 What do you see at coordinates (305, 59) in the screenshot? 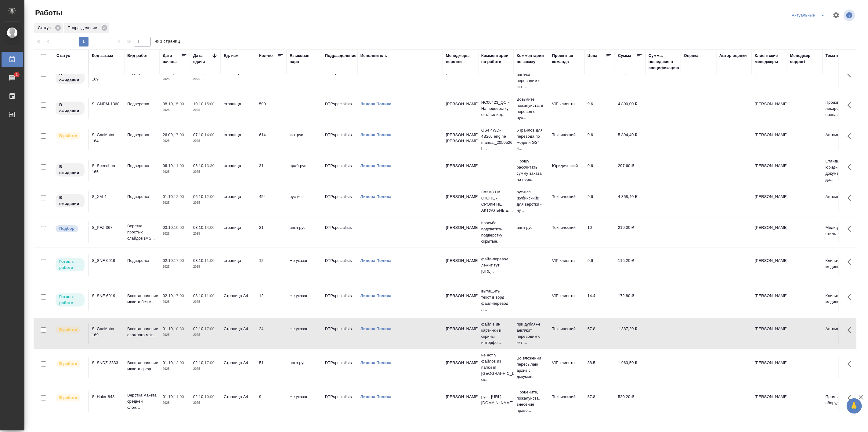
I see `div: Языковая пара` at bounding box center [305, 59].